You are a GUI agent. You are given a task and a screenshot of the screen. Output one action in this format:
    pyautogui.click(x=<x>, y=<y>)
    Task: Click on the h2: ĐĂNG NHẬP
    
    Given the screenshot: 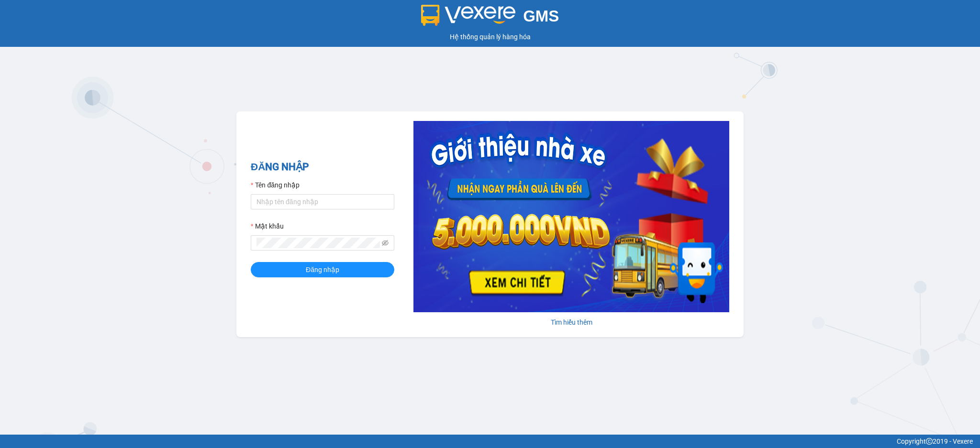 What is the action you would take?
    pyautogui.click(x=322, y=167)
    